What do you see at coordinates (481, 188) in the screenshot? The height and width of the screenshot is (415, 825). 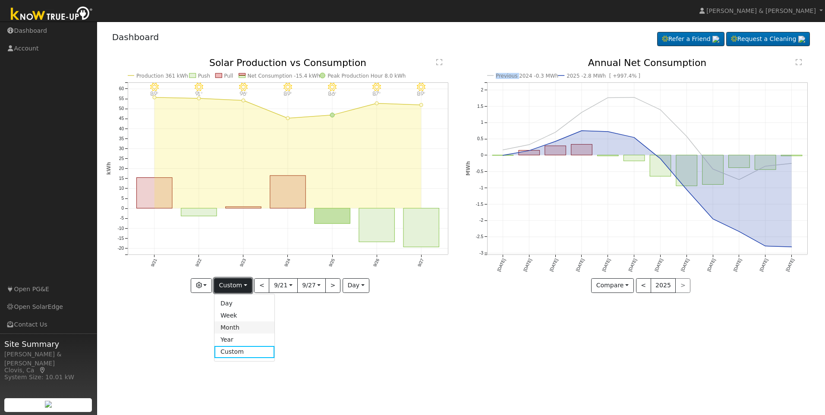 I see `text: -1` at bounding box center [481, 188].